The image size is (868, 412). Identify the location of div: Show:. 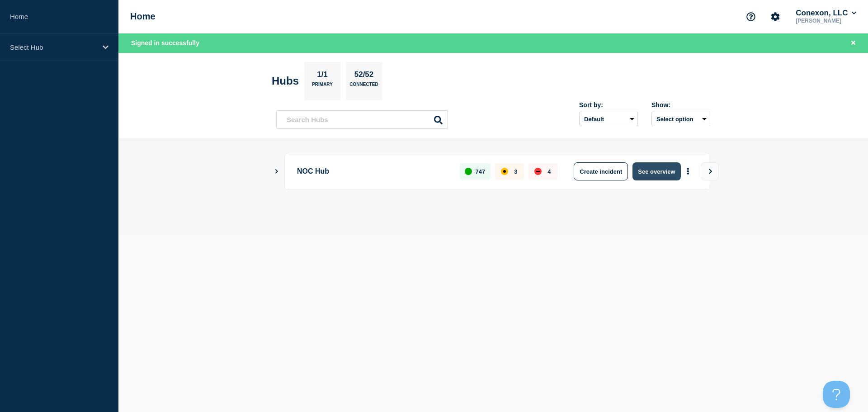
(681, 105).